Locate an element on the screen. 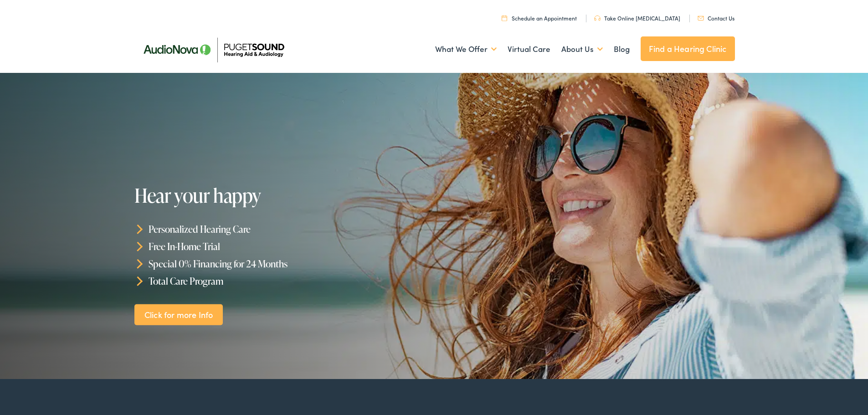 The height and width of the screenshot is (415, 868). a: Schedule an Appointment is located at coordinates (539, 18).